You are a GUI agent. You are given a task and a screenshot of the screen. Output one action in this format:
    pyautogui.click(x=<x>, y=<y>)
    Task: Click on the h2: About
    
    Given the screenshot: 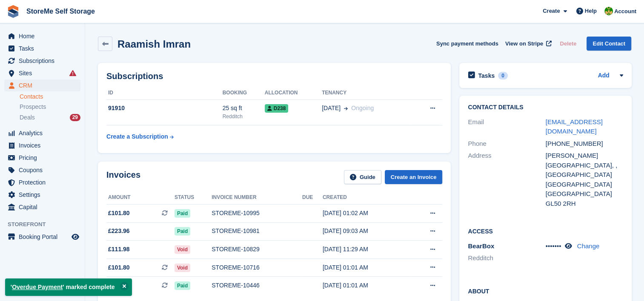 What is the action you would take?
    pyautogui.click(x=545, y=291)
    